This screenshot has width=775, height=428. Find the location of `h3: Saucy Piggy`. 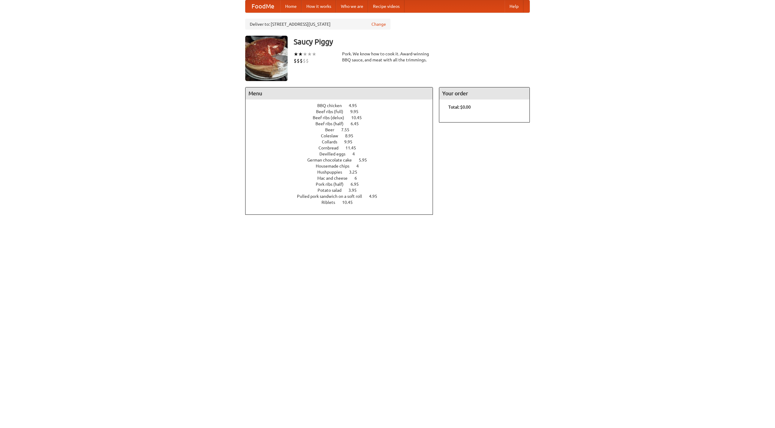

h3: Saucy Piggy is located at coordinates (412, 42).